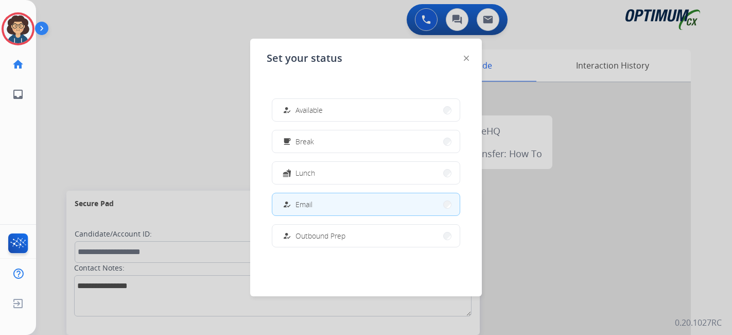 The image size is (732, 335). I want to click on span: Lunch, so click(305, 172).